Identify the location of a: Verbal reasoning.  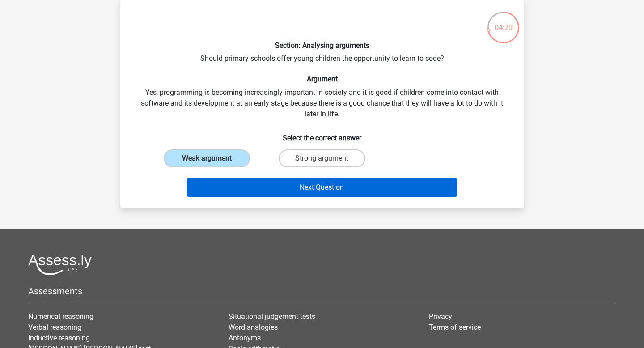
(54, 327).